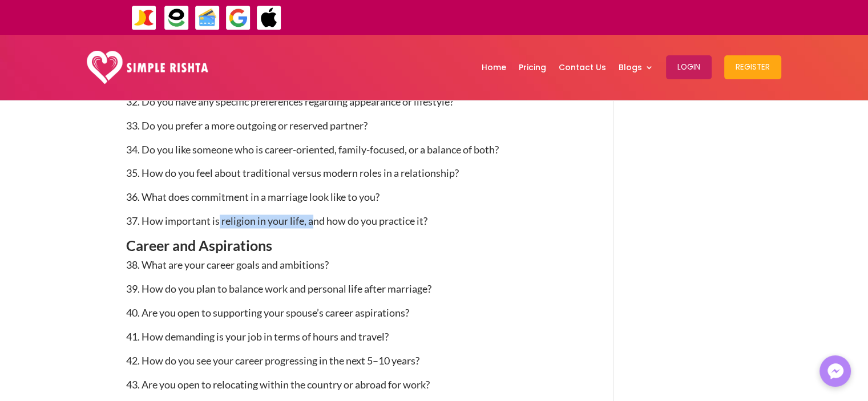  Describe the element at coordinates (289, 102) in the screenshot. I see `span: 32. Do you have any specific preferences regarding appearance or lifestyle?` at that location.